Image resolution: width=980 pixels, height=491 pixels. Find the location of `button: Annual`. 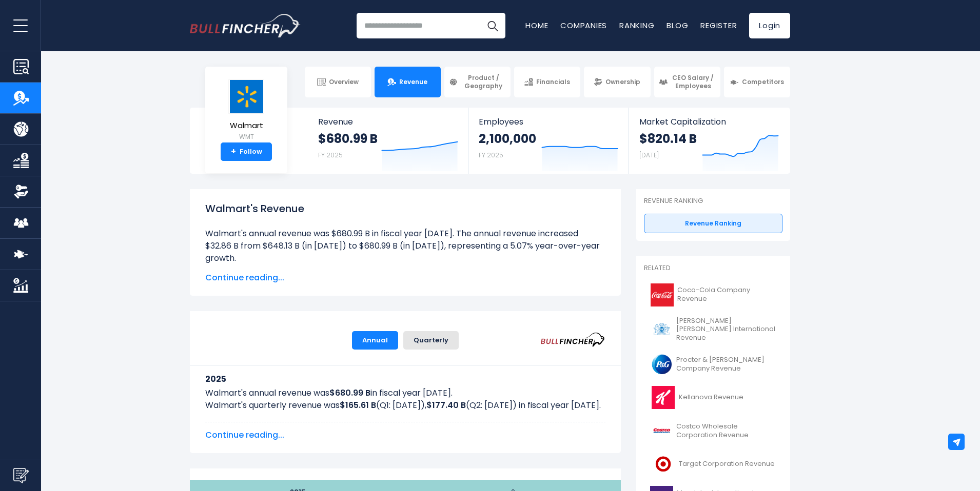

button: Annual is located at coordinates (375, 340).